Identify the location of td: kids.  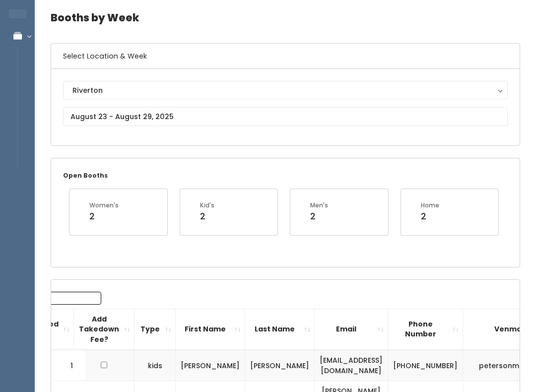
(155, 365).